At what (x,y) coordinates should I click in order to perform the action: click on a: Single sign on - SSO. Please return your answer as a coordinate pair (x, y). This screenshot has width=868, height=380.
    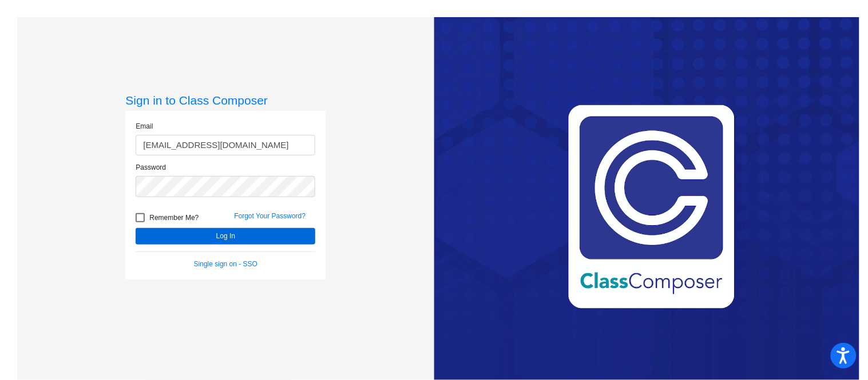
    Looking at the image, I should click on (226, 265).